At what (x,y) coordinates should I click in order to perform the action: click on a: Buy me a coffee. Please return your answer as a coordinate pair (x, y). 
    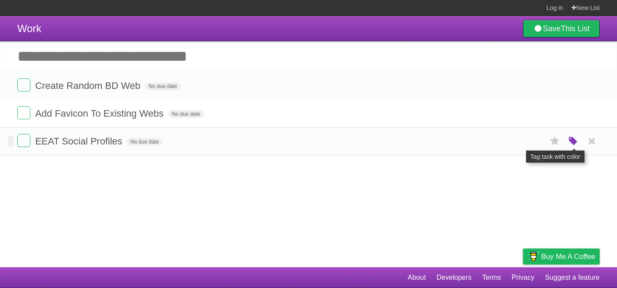
    Looking at the image, I should click on (561, 256).